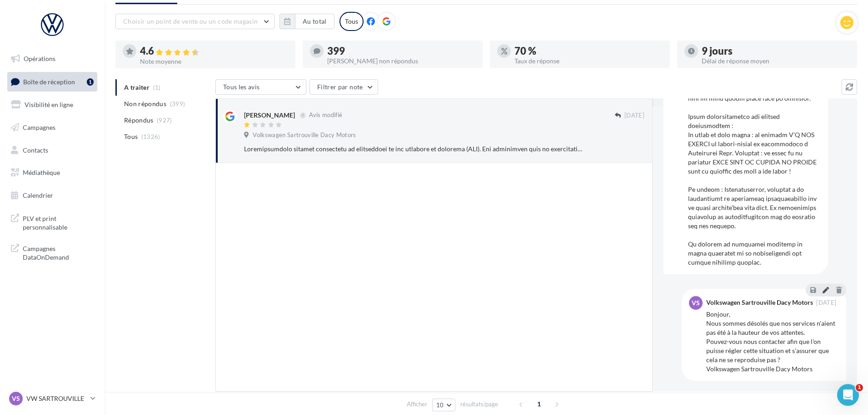 The image size is (868, 415). What do you see at coordinates (773, 341) in the screenshot?
I see `div: Bonjour, Nous sommes désolés que nos services n'aient pas été à la hauteur de vos attentes. Pouve...` at bounding box center [773, 341].